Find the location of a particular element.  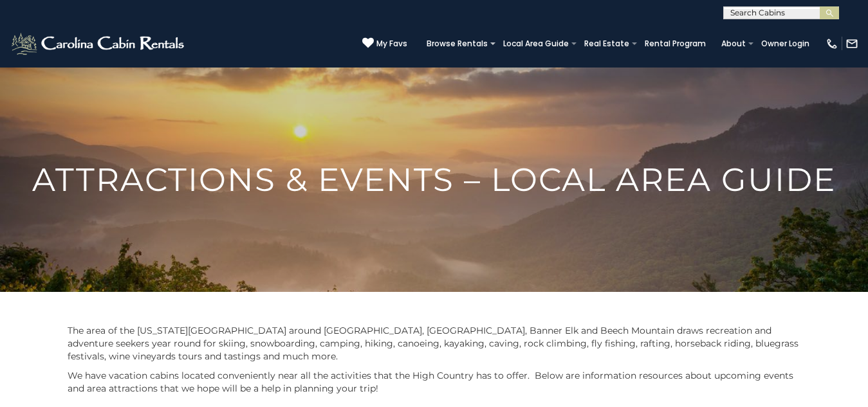

span: My Favs is located at coordinates (391, 43).